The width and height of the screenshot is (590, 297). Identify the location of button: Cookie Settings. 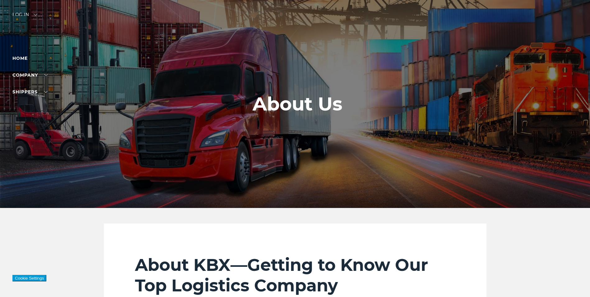
(29, 278).